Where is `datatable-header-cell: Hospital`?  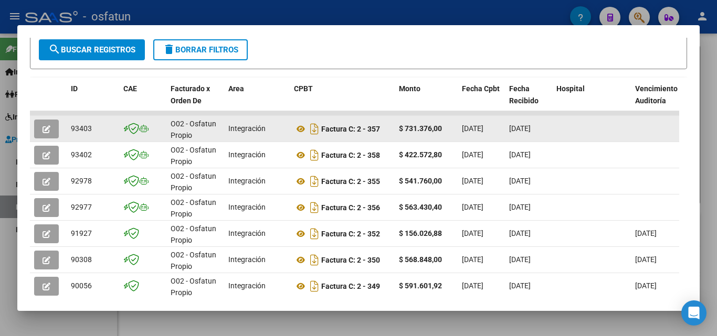
datatable-header-cell: Hospital is located at coordinates (591, 101).